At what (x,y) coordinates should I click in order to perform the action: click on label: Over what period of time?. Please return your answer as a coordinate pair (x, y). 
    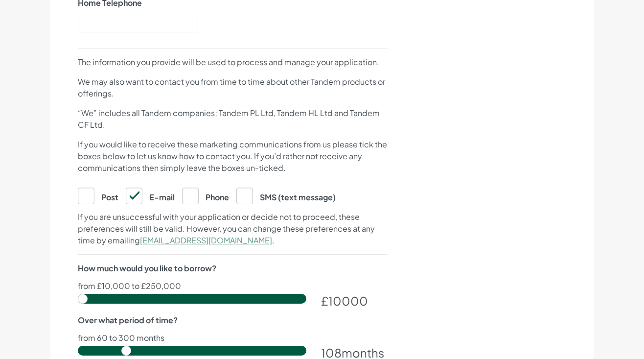
    Looking at the image, I should click on (127, 320).